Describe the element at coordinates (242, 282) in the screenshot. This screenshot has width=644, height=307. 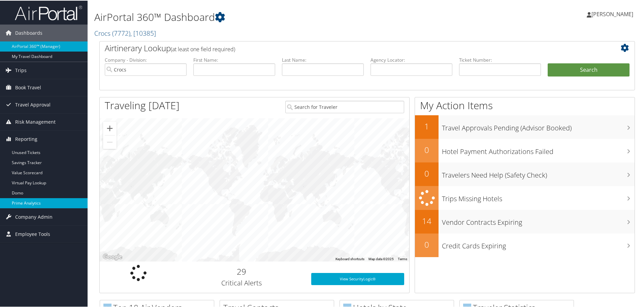
I see `h3: Critical Alerts` at that location.